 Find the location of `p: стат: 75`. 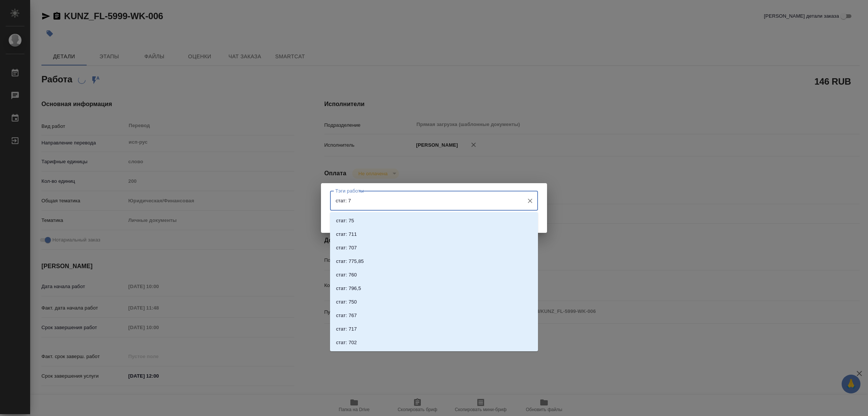

p: стат: 75 is located at coordinates (345, 221).